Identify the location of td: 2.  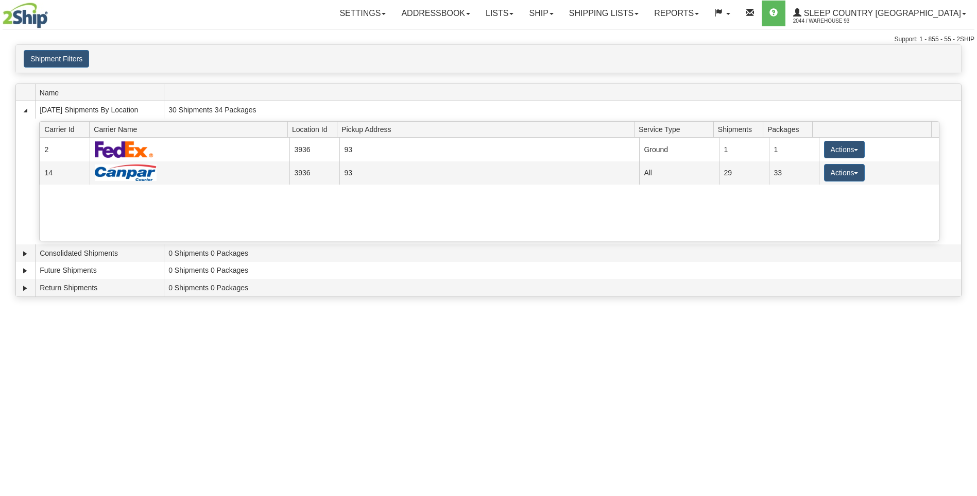
(64, 149).